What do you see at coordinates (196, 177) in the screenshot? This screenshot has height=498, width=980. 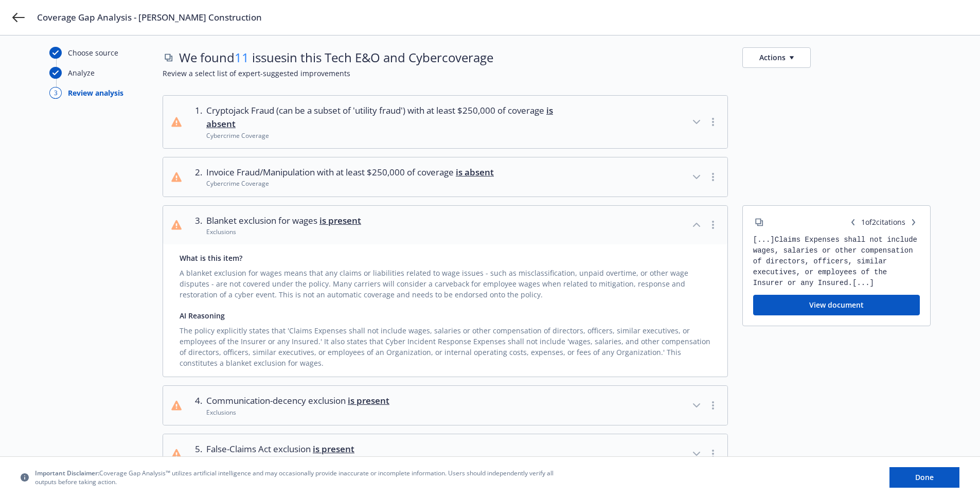 I see `div: 2 .` at bounding box center [196, 177].